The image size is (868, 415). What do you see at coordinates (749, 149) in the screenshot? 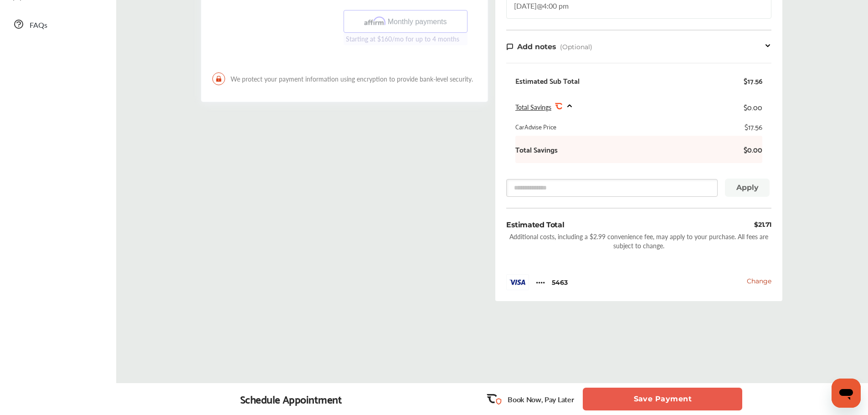
I see `b: $0.00` at bounding box center [749, 149].